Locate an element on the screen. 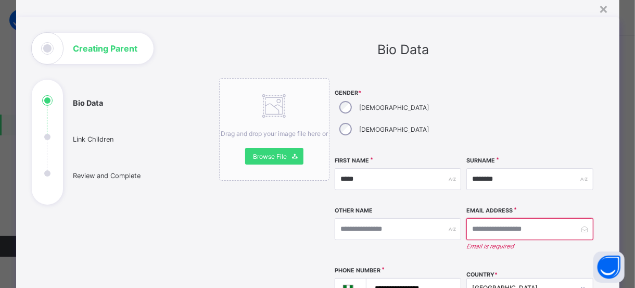 This screenshot has width=635, height=288. span: Gender is located at coordinates (398, 93).